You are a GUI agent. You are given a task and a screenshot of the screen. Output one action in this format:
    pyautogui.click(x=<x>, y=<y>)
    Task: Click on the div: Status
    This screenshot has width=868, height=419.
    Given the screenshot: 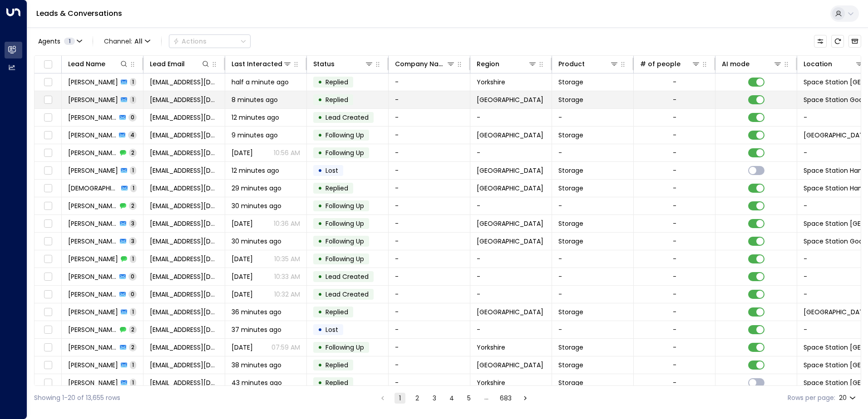 What is the action you would take?
    pyautogui.click(x=343, y=64)
    